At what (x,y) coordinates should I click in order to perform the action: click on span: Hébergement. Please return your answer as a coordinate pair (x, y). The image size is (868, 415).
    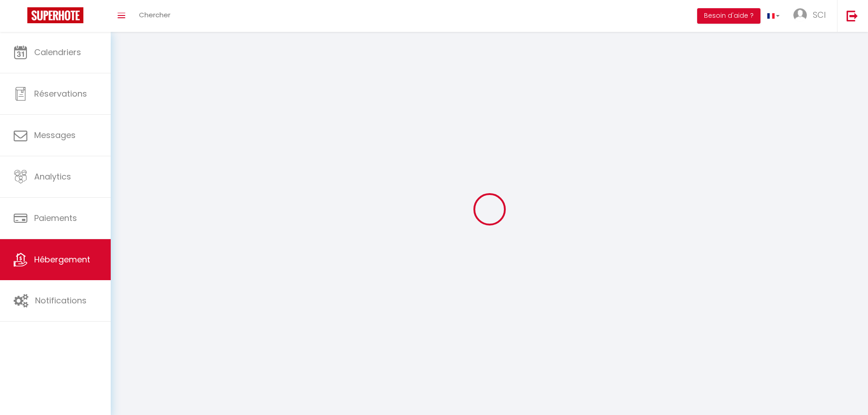
    Looking at the image, I should click on (62, 259).